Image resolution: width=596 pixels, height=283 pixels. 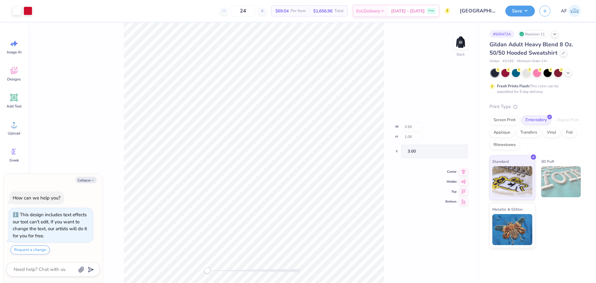 I want to click on span: $69.04, so click(x=282, y=11).